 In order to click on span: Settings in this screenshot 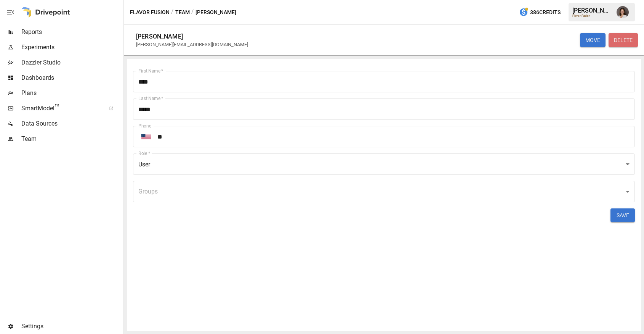, I will do `click(72, 326)`.